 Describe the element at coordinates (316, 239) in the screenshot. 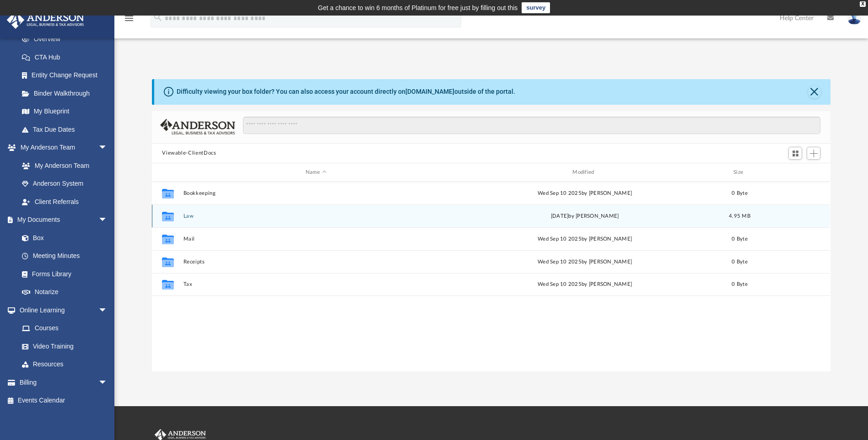

I see `button: Mail` at that location.